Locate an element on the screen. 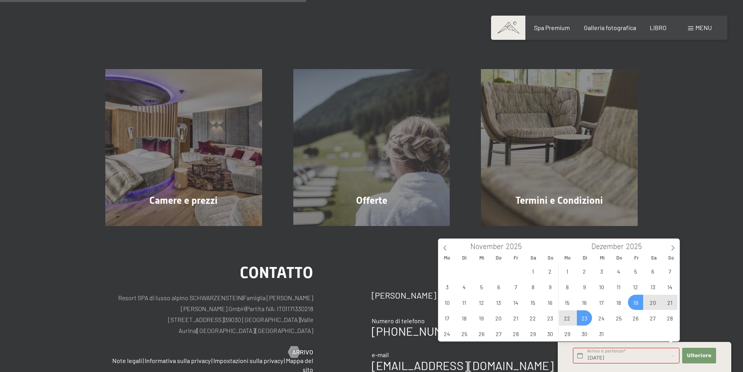 The height and width of the screenshot is (372, 743). span: Dezember 26, 2025 is located at coordinates (635, 317).